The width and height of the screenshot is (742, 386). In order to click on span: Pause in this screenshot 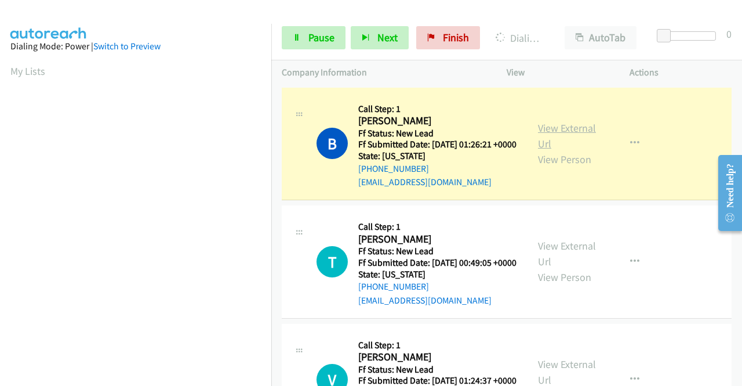, I will do `click(321, 37)`.